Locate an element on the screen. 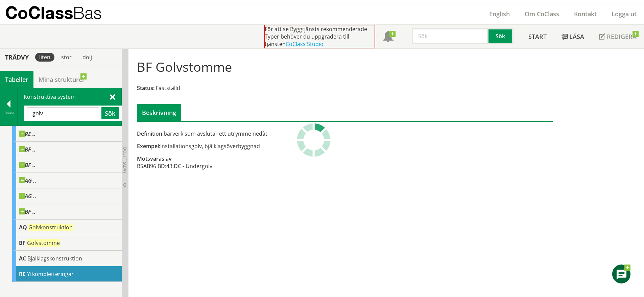 The image size is (644, 297). span: Status: is located at coordinates (146, 88).